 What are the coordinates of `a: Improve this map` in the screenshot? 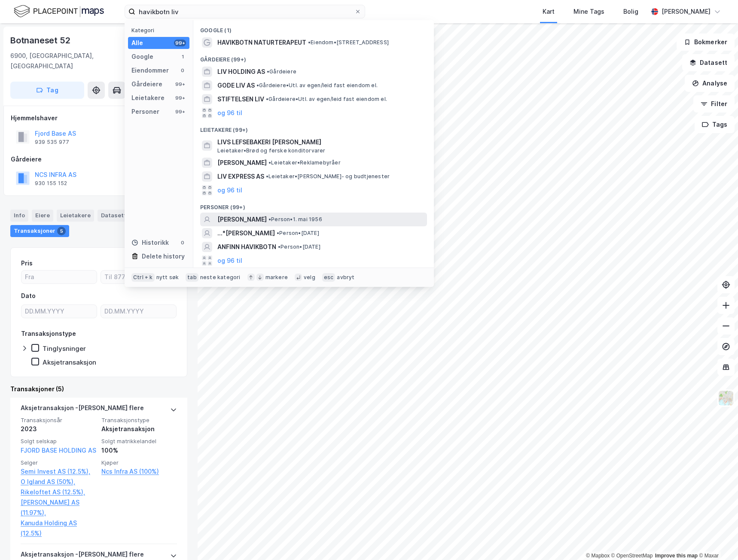 It's located at (676, 556).